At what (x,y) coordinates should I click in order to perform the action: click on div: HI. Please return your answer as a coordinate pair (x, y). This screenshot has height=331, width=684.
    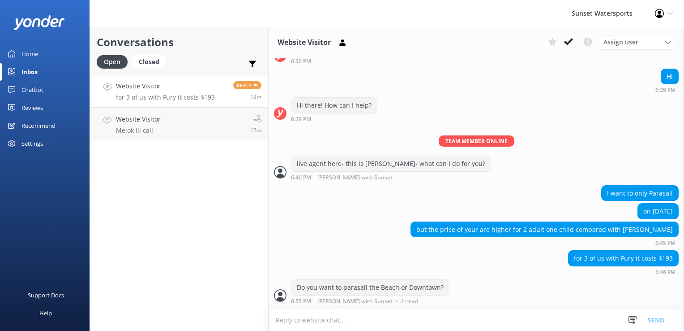
    Looking at the image, I should click on (670, 77).